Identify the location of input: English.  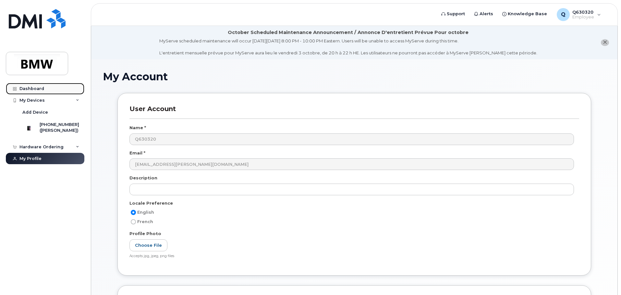
(133, 213).